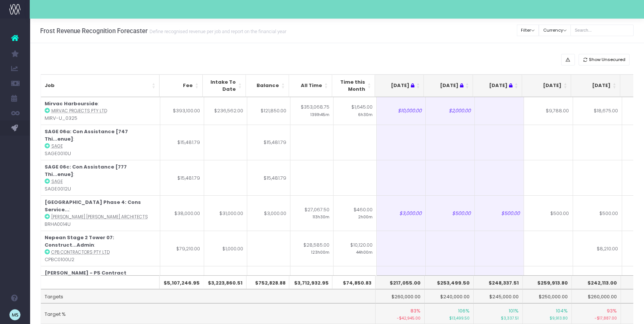  I want to click on button: Currency, so click(555, 30).